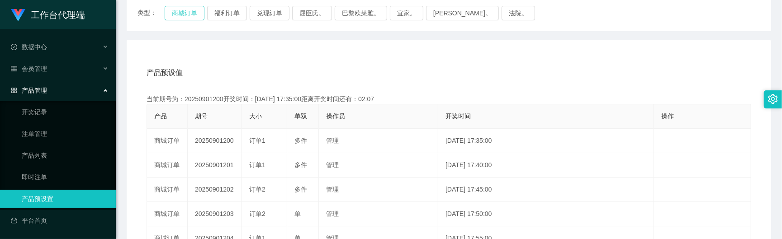 The height and width of the screenshot is (239, 782). What do you see at coordinates (65, 112) in the screenshot?
I see `a: 开奖记录` at bounding box center [65, 112].